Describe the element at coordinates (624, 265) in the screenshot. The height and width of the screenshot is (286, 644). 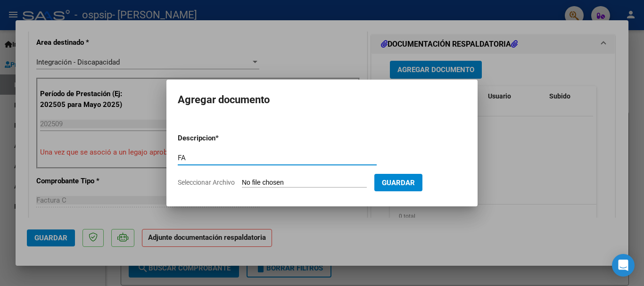
I see `div: Open Intercom Messenger` at that location.